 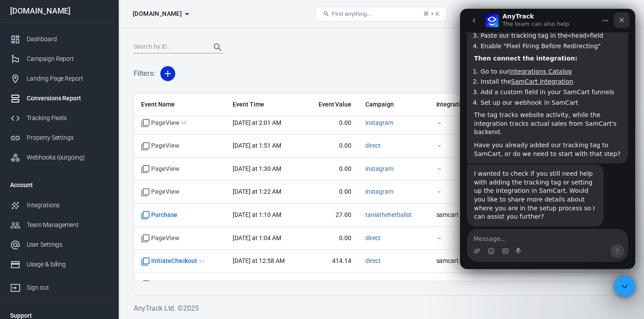 I want to click on span: 27.00, so click(x=331, y=215).